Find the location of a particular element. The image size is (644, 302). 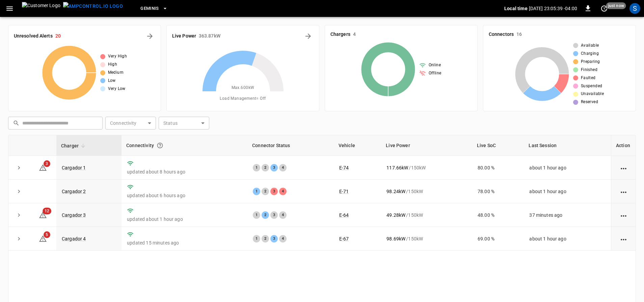

th: Vehicle is located at coordinates (358, 145).